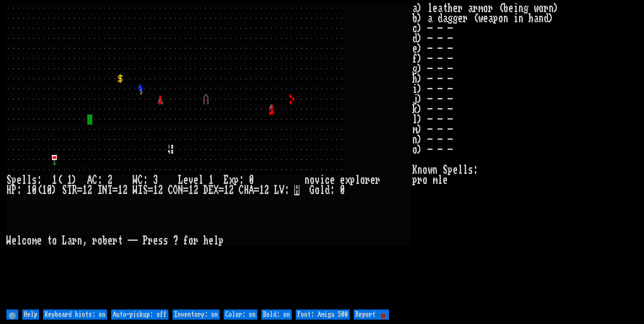  I want to click on div: h, so click(206, 241).